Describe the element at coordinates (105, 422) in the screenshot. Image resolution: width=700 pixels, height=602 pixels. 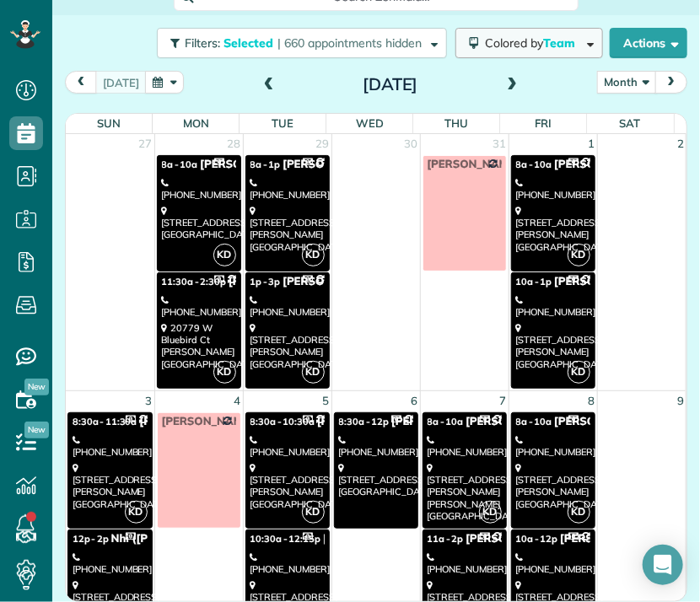
I see `span: 8:30a - 11:30a` at that location.